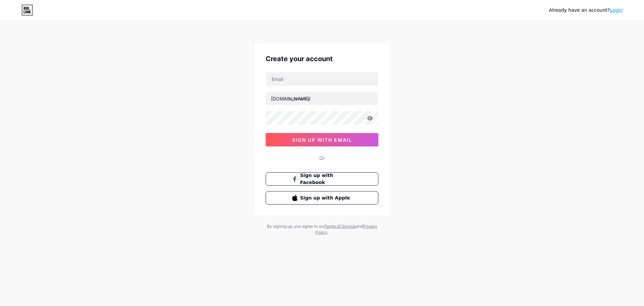 This screenshot has width=644, height=306. I want to click on div: Create your account, so click(322, 59).